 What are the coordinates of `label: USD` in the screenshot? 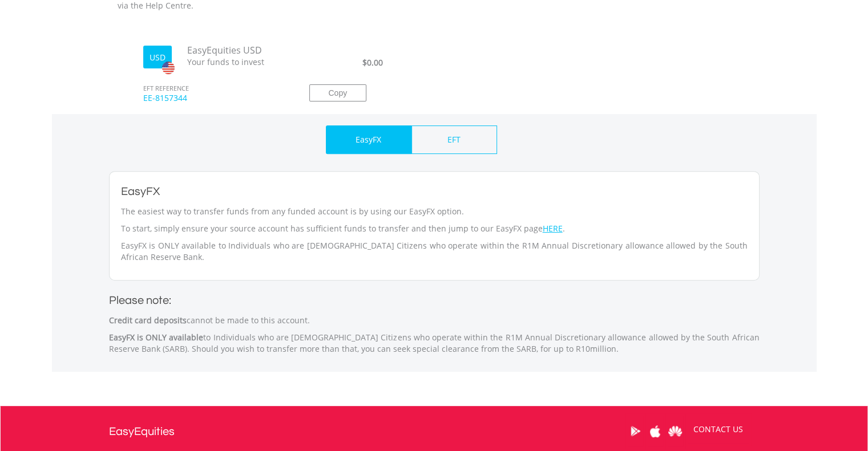 It's located at (157, 57).